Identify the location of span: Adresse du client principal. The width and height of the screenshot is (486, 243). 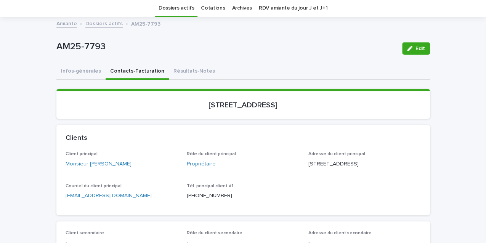
(337, 154).